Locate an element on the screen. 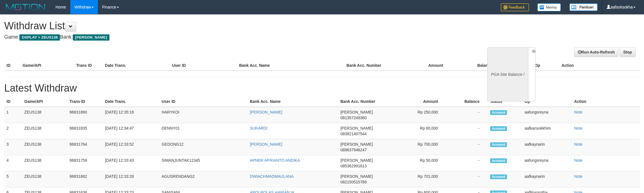 The width and height of the screenshot is (644, 193). td: 3 is located at coordinates (13, 147).